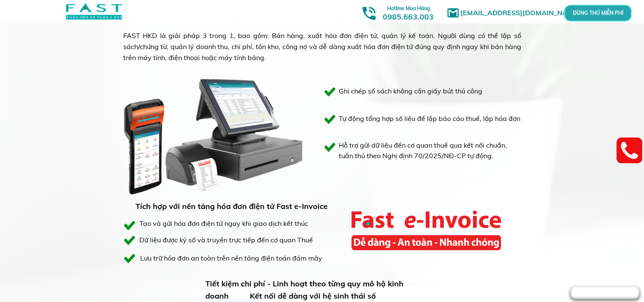  I want to click on span: Hotline Mua Hàng, so click(408, 8).